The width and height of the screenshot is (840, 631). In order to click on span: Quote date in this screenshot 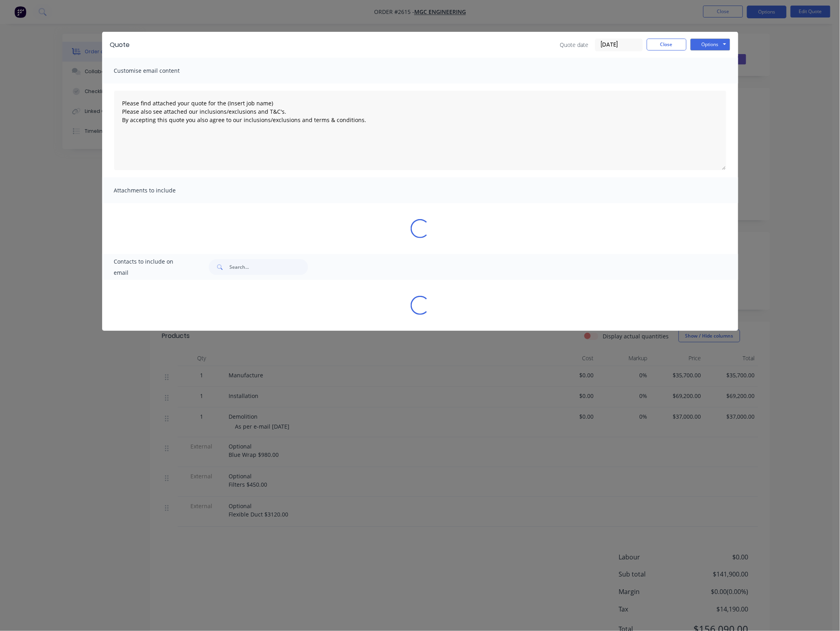, I will do `click(575, 45)`.